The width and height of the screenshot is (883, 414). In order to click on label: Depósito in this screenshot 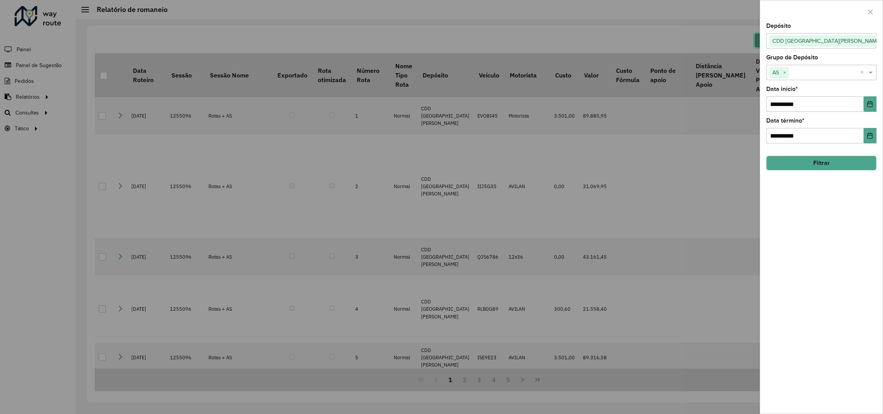, I will do `click(779, 26)`.